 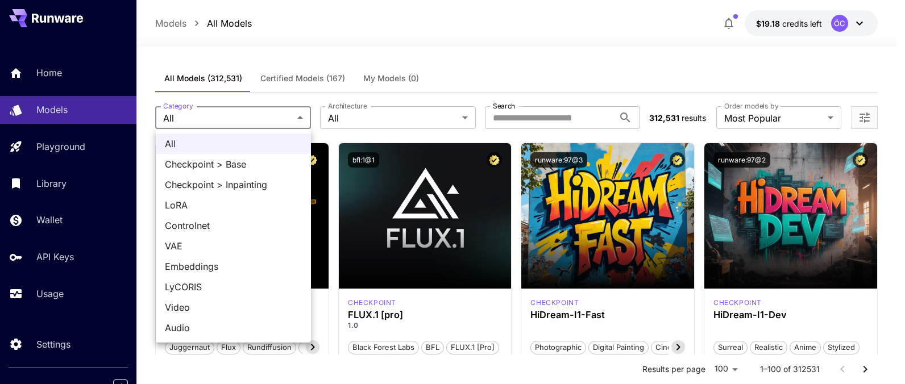 I want to click on span: Checkpoint > Inpainting, so click(x=233, y=185).